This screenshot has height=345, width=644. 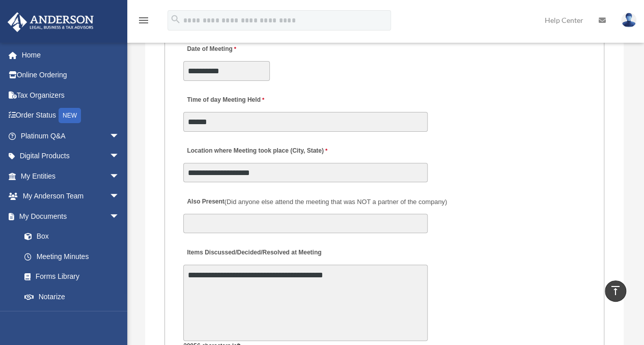 What do you see at coordinates (71, 216) in the screenshot?
I see `a: My Documentsarrow_drop_down` at bounding box center [71, 216].